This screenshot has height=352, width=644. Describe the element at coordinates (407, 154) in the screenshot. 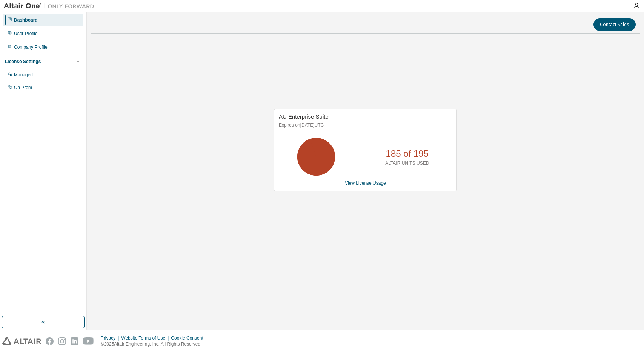

I see `p: 185 of 195` at that location.